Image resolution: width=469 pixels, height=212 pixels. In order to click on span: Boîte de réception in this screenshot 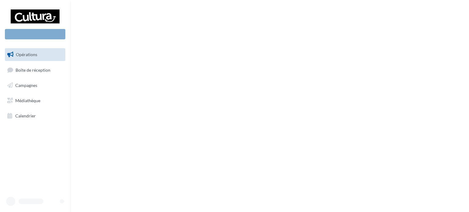, I will do `click(33, 70)`.